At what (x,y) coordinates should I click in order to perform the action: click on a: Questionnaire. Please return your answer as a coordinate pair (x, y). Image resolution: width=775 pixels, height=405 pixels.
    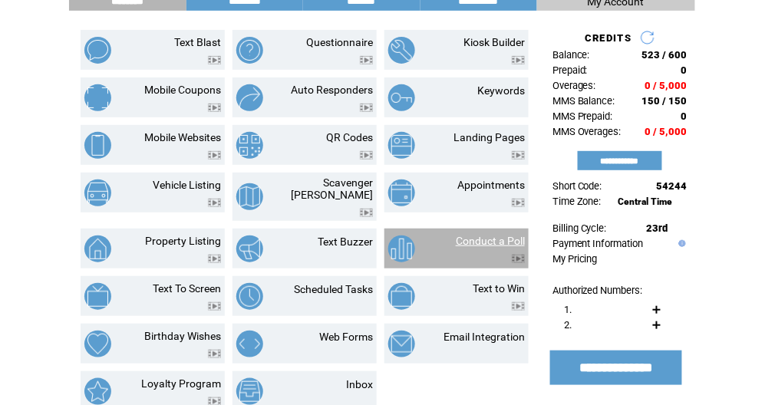
    Looking at the image, I should click on (339, 42).